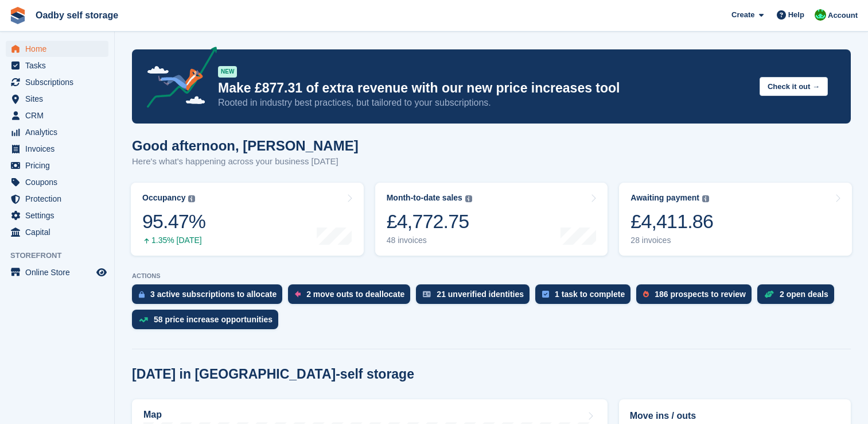 This screenshot has height=424, width=868. Describe the element at coordinates (102, 272) in the screenshot. I see `a: Preview store` at that location.